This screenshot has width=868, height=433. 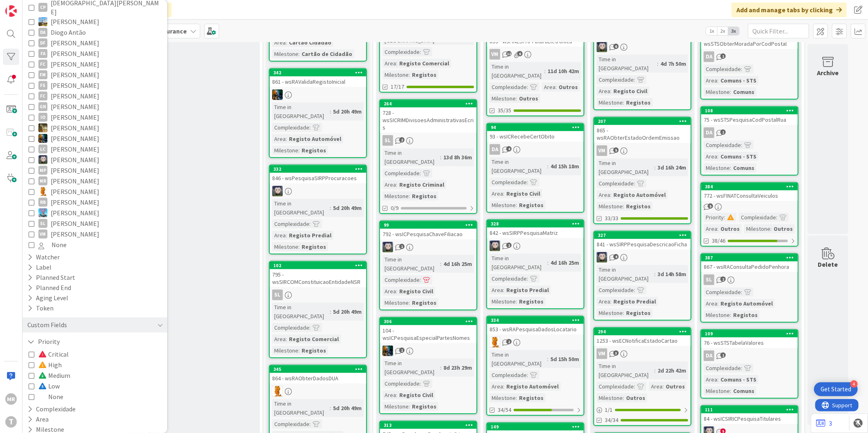 I want to click on div: 332846 - wsPesquisaSIRPProcuracoes, so click(x=318, y=174).